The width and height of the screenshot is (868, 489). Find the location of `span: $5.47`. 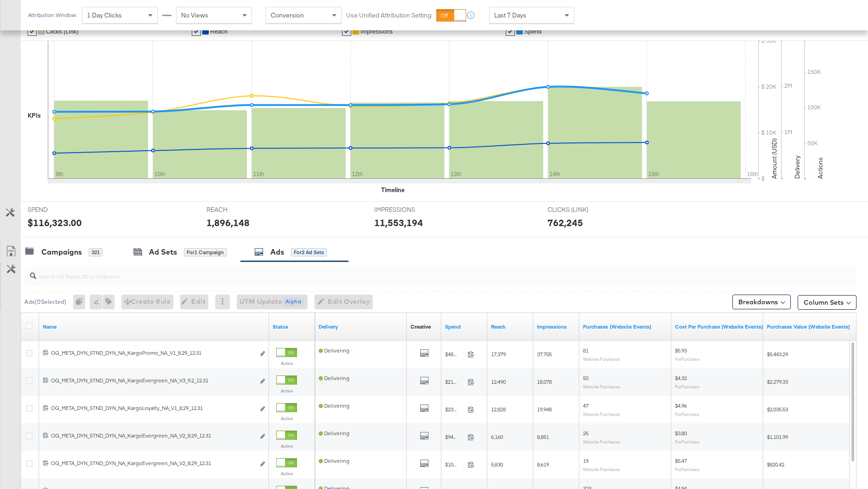

span: $5.47 is located at coordinates (681, 461).